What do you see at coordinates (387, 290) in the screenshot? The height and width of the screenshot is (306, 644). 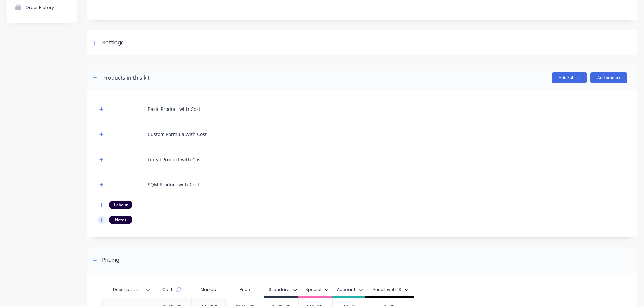 I see `div: Price level 123` at bounding box center [387, 290].